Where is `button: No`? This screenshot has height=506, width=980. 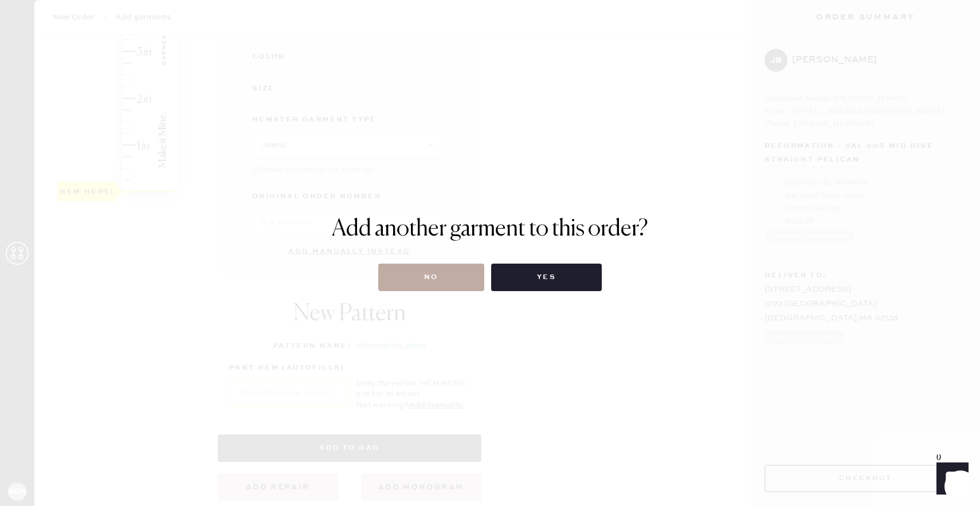 button: No is located at coordinates (431, 278).